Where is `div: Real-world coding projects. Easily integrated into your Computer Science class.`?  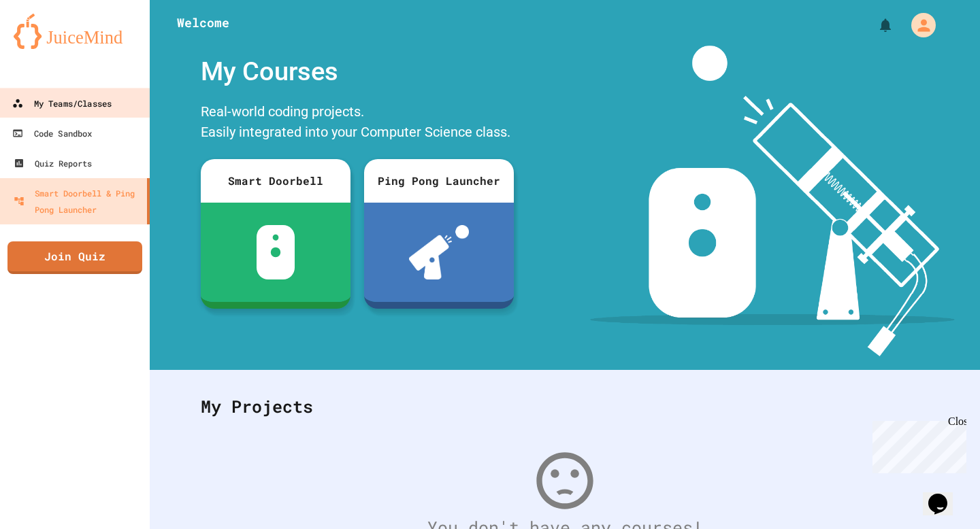
div: Real-world coding projects. Easily integrated into your Computer Science class. is located at coordinates (357, 123).